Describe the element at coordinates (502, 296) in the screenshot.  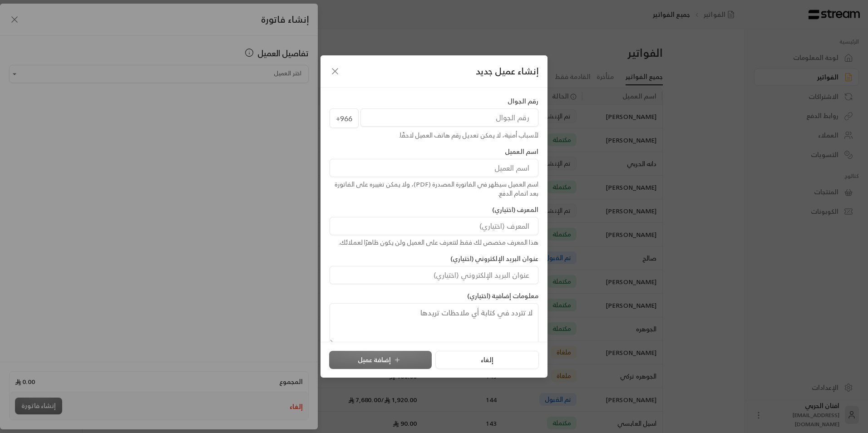
I see `label: معلومات إضافية (اختياري)` at that location.